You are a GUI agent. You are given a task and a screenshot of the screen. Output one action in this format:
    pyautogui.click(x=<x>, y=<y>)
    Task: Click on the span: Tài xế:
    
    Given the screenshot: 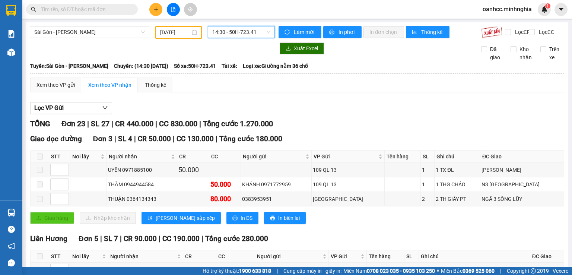 What is the action you would take?
    pyautogui.click(x=229, y=66)
    